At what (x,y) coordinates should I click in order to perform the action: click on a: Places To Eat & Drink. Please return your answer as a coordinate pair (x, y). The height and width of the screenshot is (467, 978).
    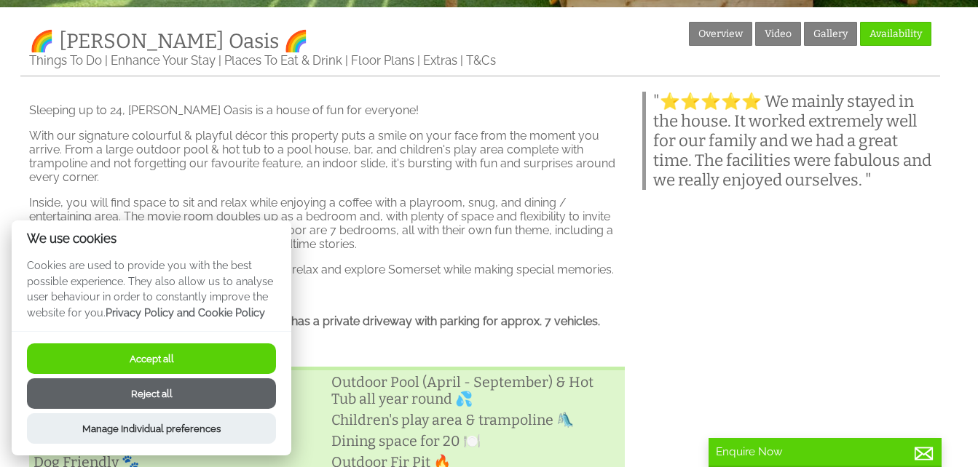
    Looking at the image, I should click on (283, 60).